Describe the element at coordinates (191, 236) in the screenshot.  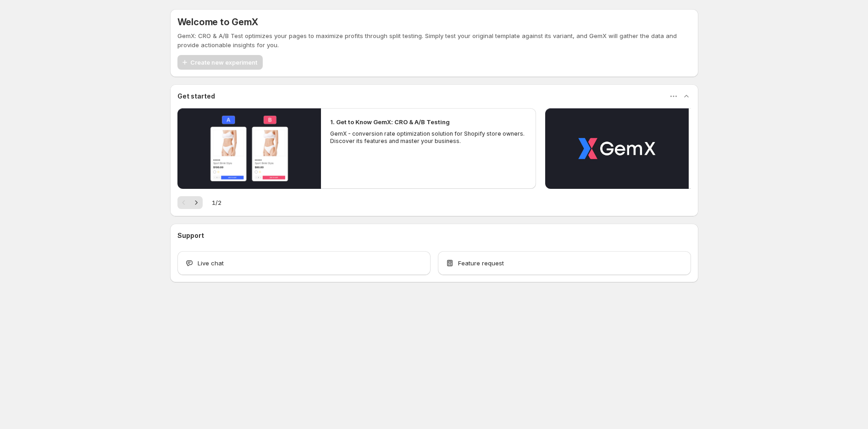
I see `h3: Support` at that location.